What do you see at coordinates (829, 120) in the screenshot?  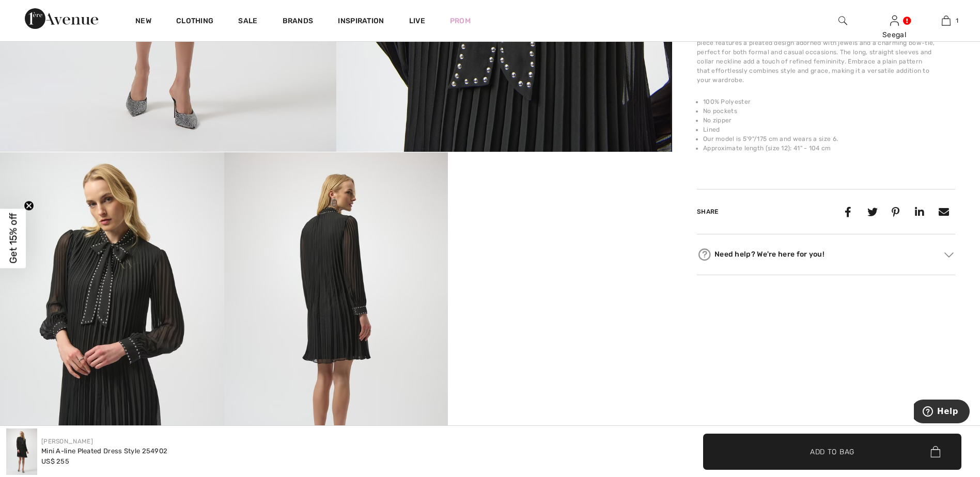 I see `li: No zipper` at bounding box center [829, 120].